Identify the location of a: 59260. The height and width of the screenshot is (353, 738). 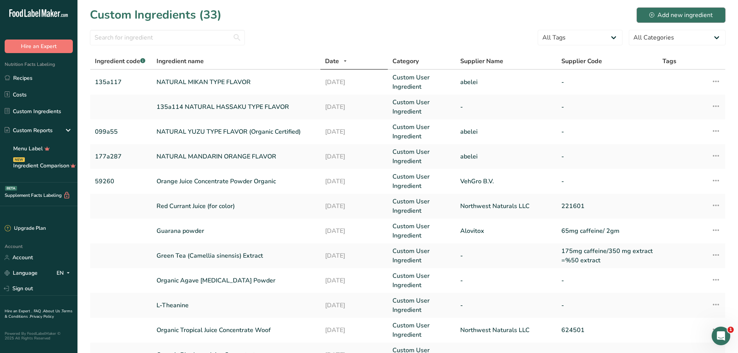
(121, 181).